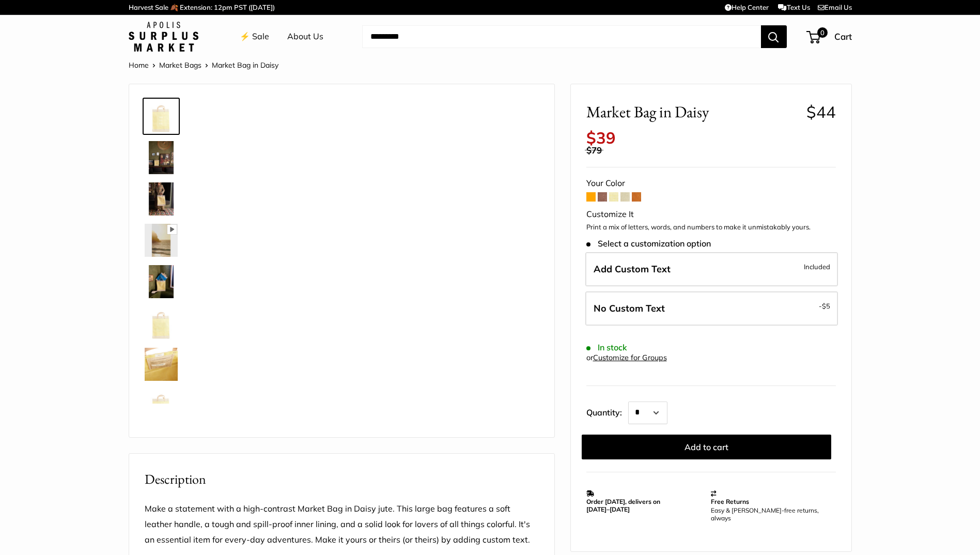  Describe the element at coordinates (341, 478) in the screenshot. I see `h2: Description` at that location.